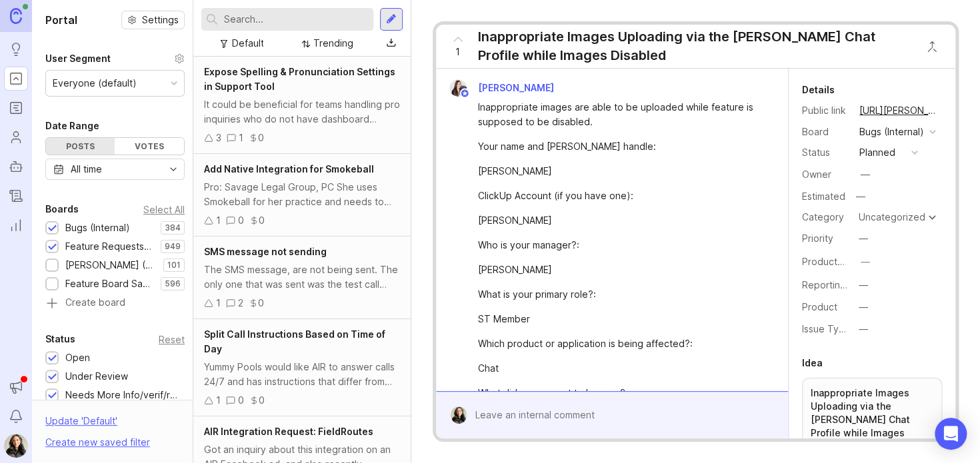 This screenshot has height=463, width=980. What do you see at coordinates (818, 238) in the screenshot?
I see `label: Priority` at bounding box center [818, 238].